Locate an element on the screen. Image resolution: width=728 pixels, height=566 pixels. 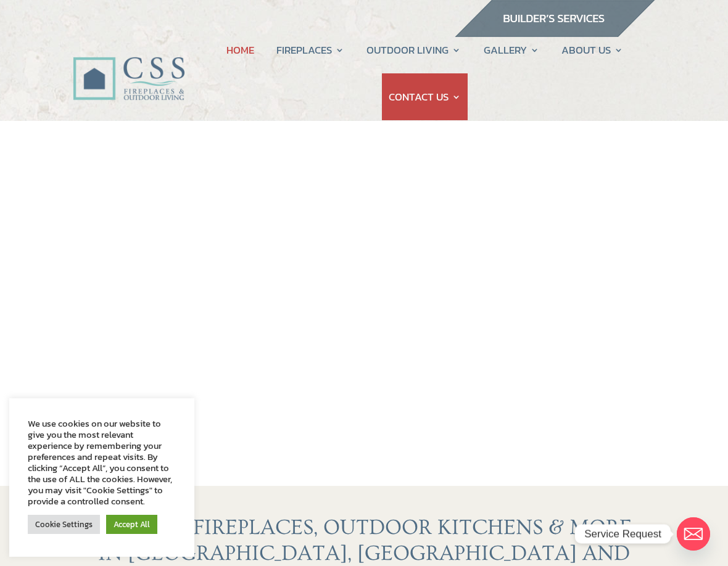
img: CSS Fireplaces & Outdoor Living (Formerly Construction Solutions & Supply)- Jacksonville Ormond B... is located at coordinates (128, 66).